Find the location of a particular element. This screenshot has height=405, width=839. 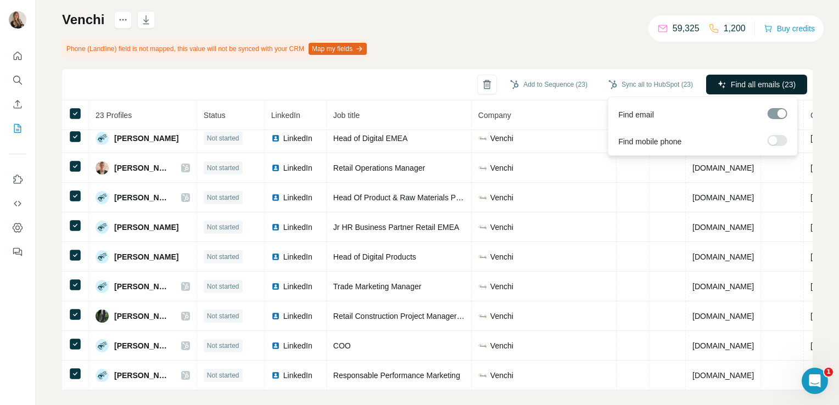

span: Job title is located at coordinates (347, 115).